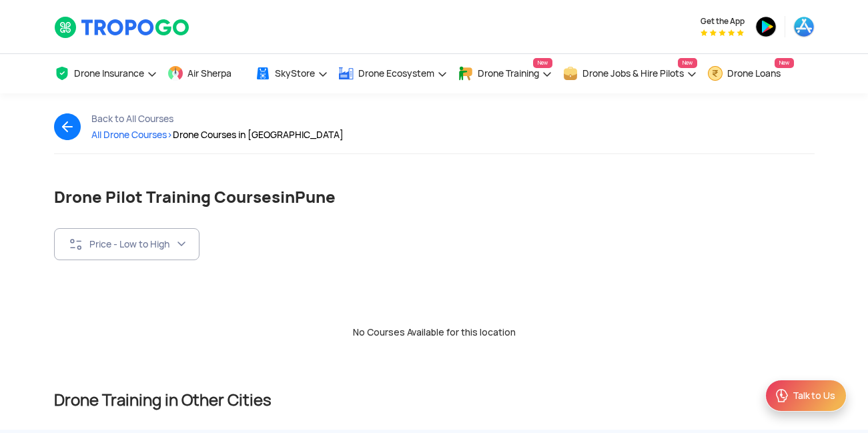 The image size is (868, 433). Describe the element at coordinates (133, 244) in the screenshot. I see `div: Price - Low to High` at that location.